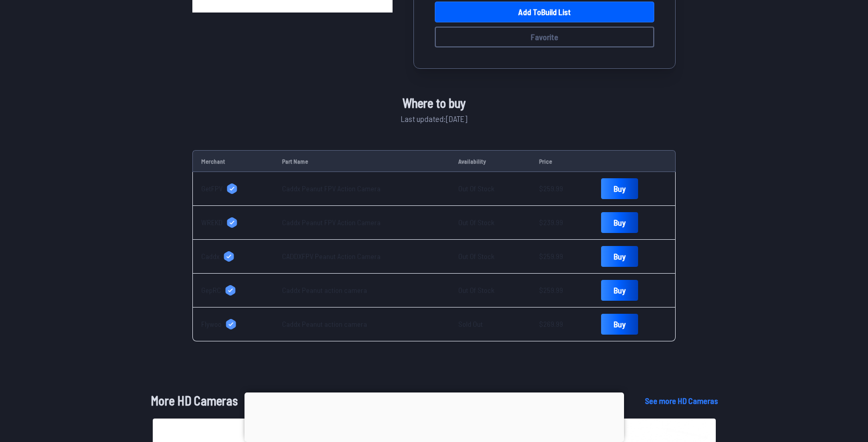 The image size is (868, 442). Describe the element at coordinates (211, 290) in the screenshot. I see `span: GepRC` at that location.